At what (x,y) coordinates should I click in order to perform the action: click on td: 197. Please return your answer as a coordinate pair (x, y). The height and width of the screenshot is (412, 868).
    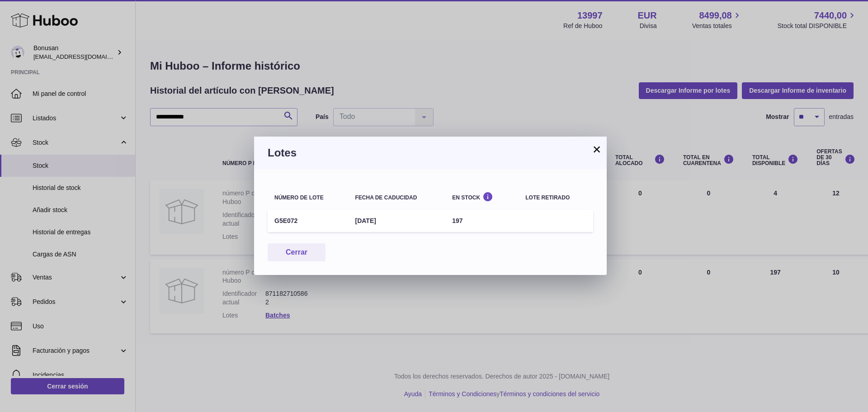
    Looking at the image, I should click on (482, 221).